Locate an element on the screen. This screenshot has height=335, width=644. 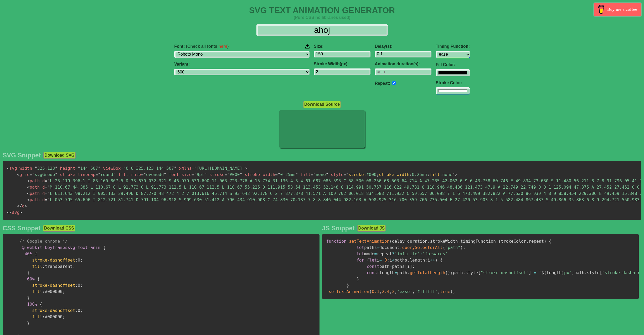
button: Download CSS is located at coordinates (59, 228).